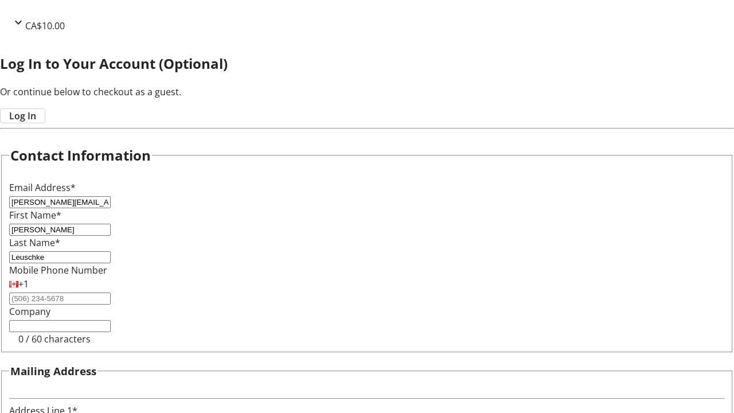  What do you see at coordinates (30, 312) in the screenshot?
I see `label: Company` at bounding box center [30, 312].